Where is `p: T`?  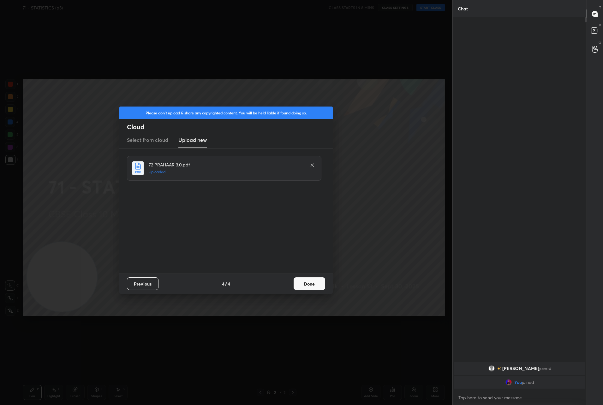 p: T is located at coordinates (600, 7).